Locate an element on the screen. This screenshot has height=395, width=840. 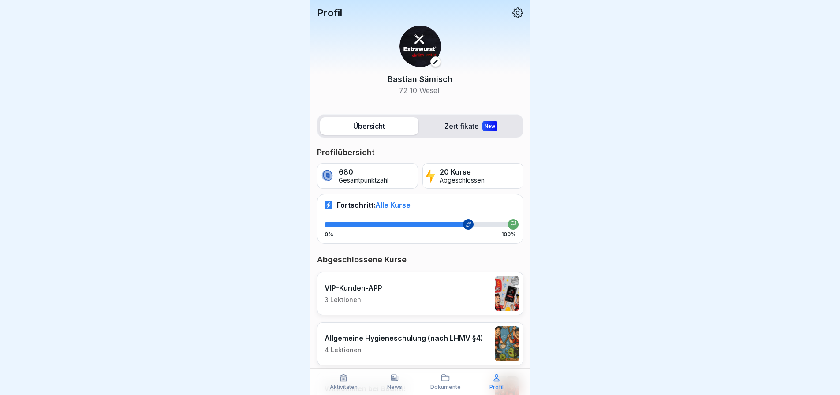
p: Abgeschlossen is located at coordinates (462, 180).